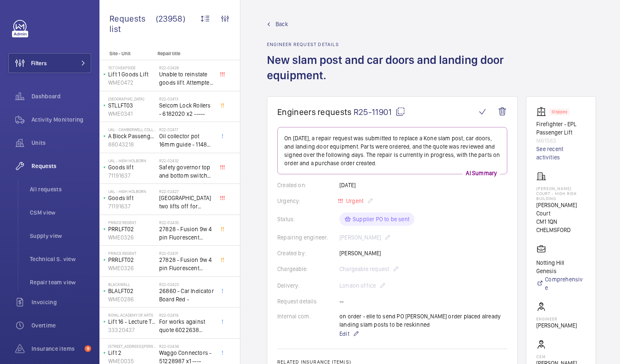  What do you see at coordinates (397, 44) in the screenshot?
I see `h2: Engineer request details` at bounding box center [397, 44].